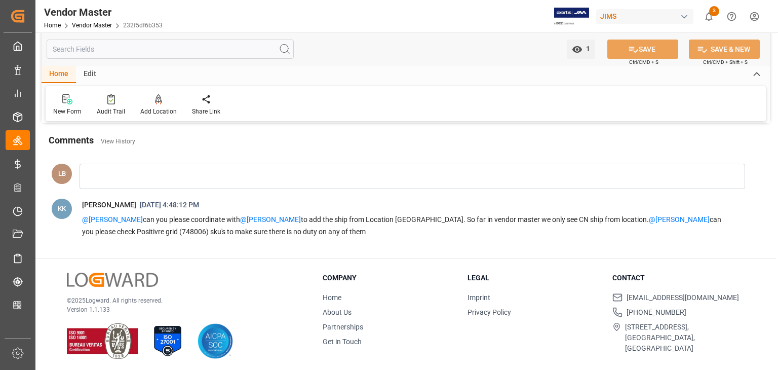 The height and width of the screenshot is (370, 778). What do you see at coordinates (337, 312) in the screenshot?
I see `a: About Us` at bounding box center [337, 312].